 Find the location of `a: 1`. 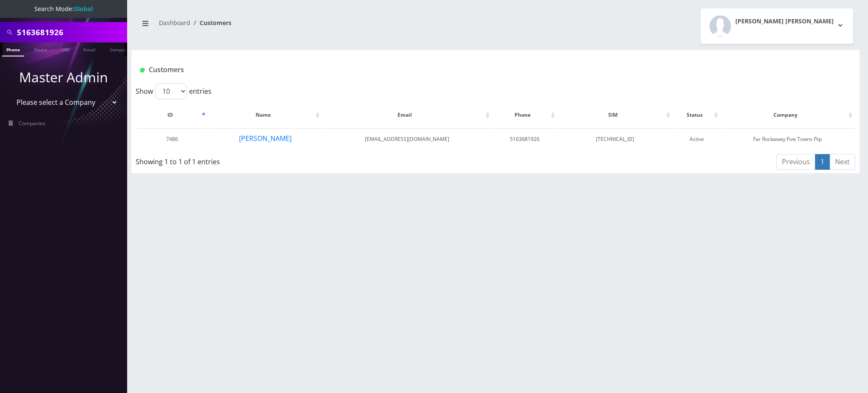

a: 1 is located at coordinates (822, 161).